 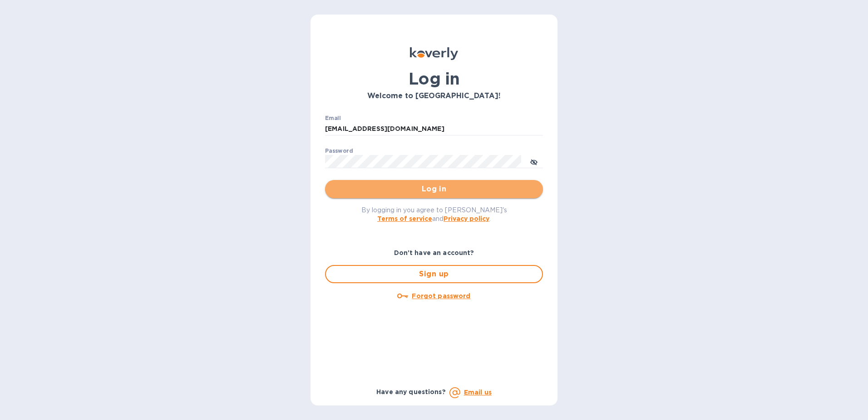 I want to click on span: Sign up, so click(x=434, y=274).